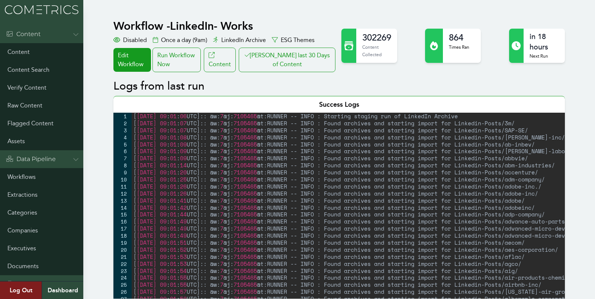 Image resolution: width=595 pixels, height=299 pixels. Describe the element at coordinates (459, 47) in the screenshot. I see `p: Times Ran` at that location.